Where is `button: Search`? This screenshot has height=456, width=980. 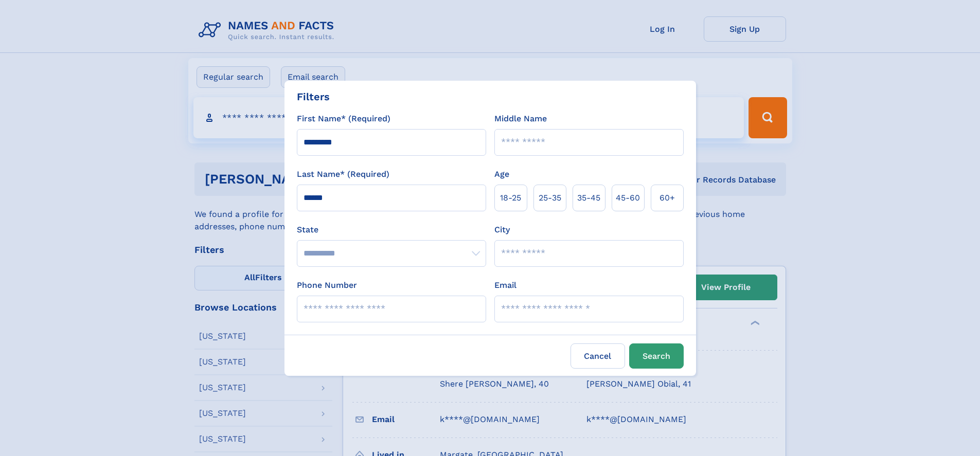
button: Search is located at coordinates (656, 356).